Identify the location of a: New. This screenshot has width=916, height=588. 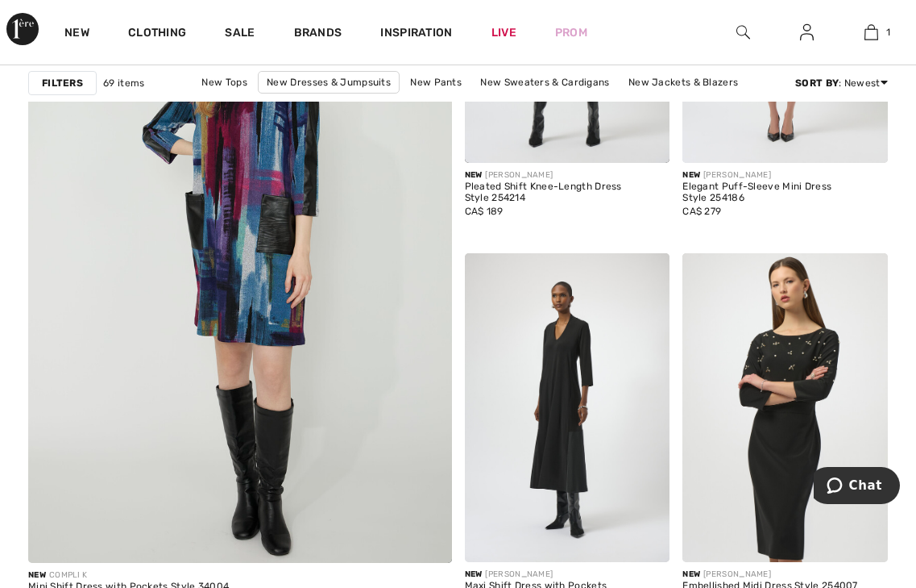
(77, 34).